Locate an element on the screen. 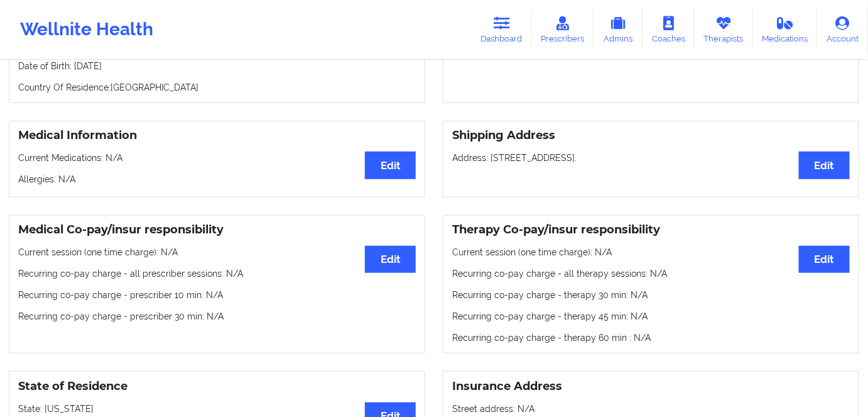 This screenshot has height=417, width=868. a: Coaches is located at coordinates (668, 29).